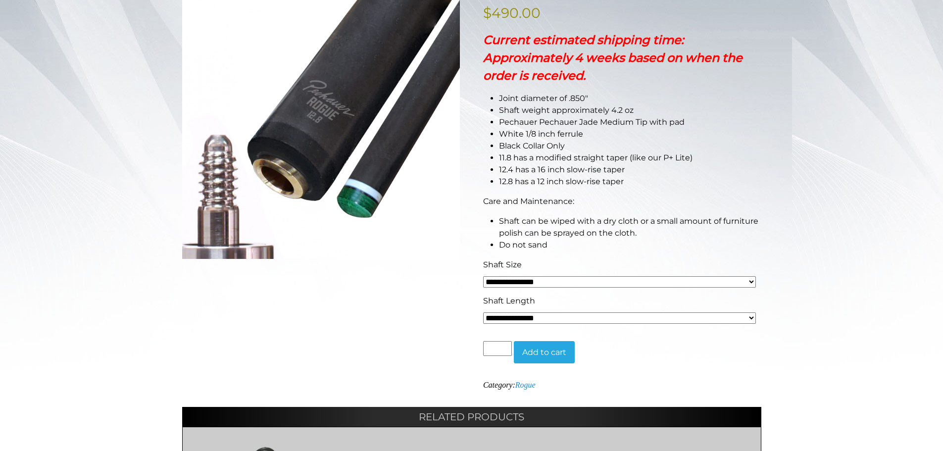 Image resolution: width=943 pixels, height=451 pixels. I want to click on button: Add to cart, so click(544, 352).